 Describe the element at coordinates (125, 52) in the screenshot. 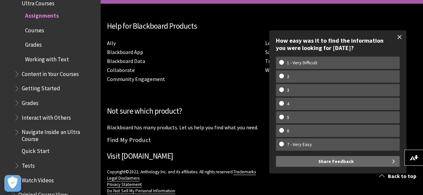

I see `a: Blackboard App` at that location.